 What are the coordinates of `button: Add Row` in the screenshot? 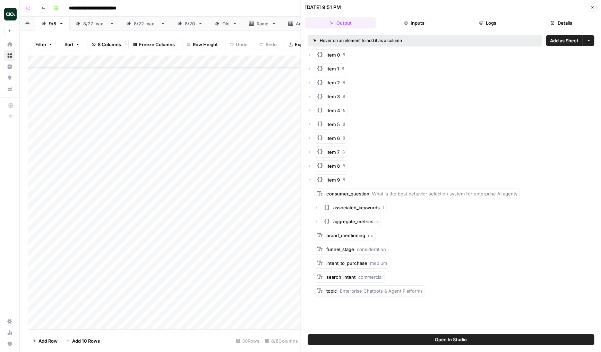 It's located at (45, 340).